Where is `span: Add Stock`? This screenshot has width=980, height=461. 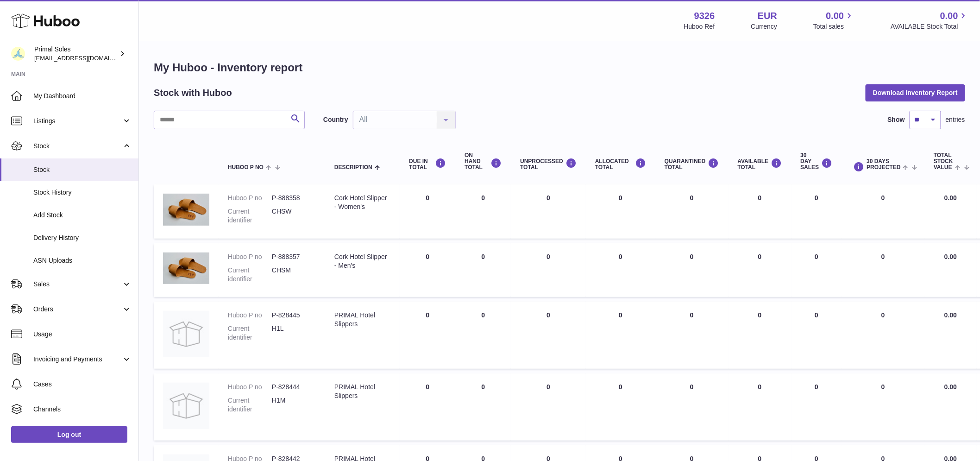 span: Add Stock is located at coordinates (82, 215).